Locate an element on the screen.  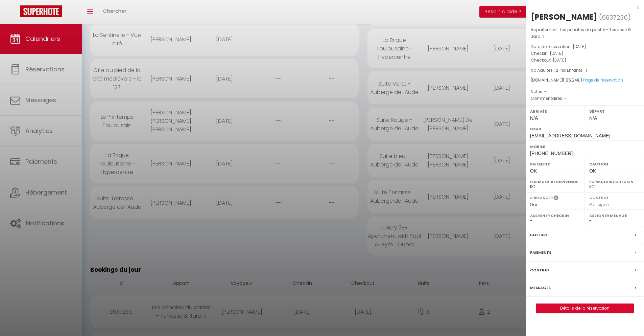
span: Les pénates du pastel - Terrasse & Jardin is located at coordinates (581, 33).